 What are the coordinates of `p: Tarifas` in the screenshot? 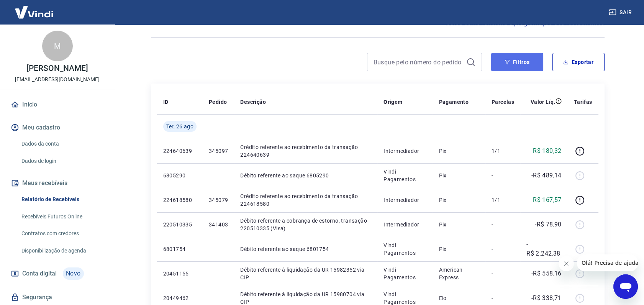 It's located at (583, 102).